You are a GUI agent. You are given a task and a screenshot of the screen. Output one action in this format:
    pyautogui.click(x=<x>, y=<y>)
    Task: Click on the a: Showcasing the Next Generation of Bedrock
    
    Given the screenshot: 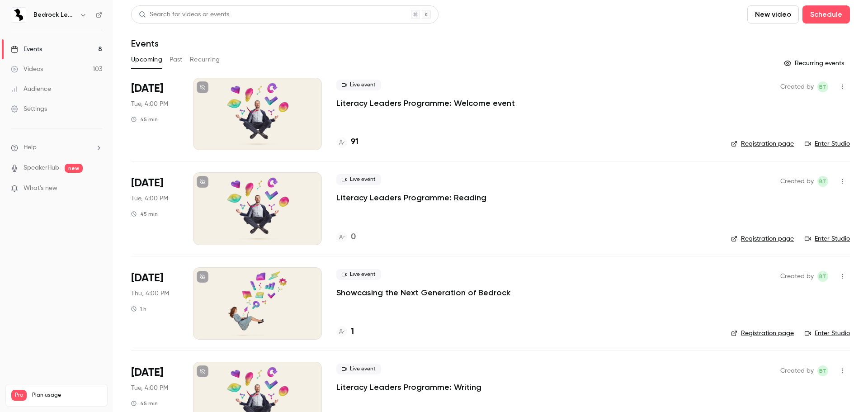 What is the action you would take?
    pyautogui.click(x=423, y=293)
    